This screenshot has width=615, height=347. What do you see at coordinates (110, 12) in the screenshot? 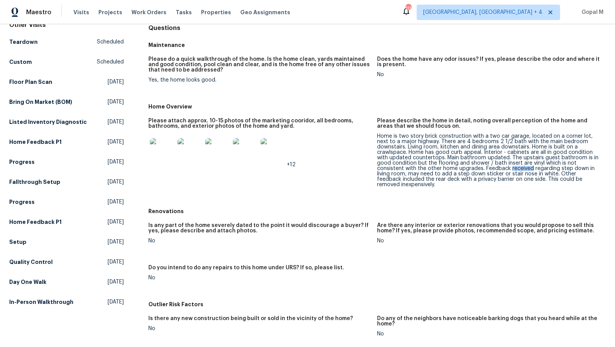
I see `span: Projects` at bounding box center [110, 12].